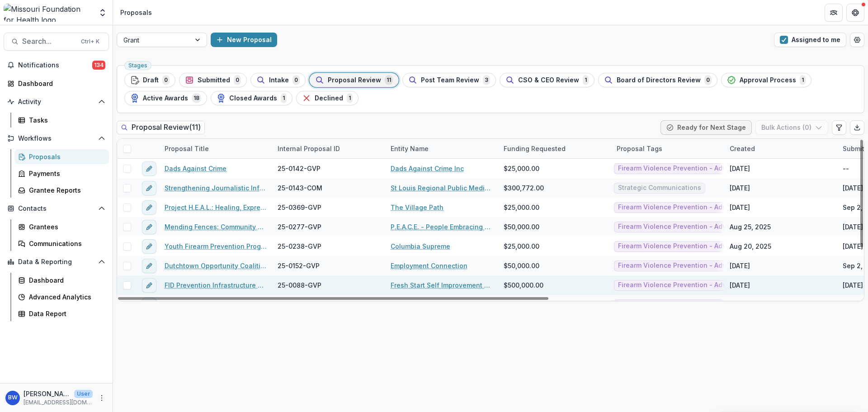 The image size is (868, 412). Describe the element at coordinates (429, 265) in the screenshot. I see `a: Employment Connection` at that location.